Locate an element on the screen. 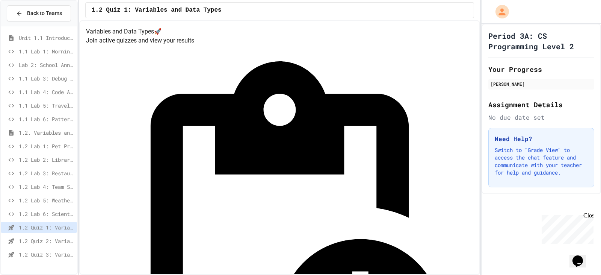 Image resolution: width=601 pixels, height=275 pixels. span: Back to Teams is located at coordinates (44, 13).